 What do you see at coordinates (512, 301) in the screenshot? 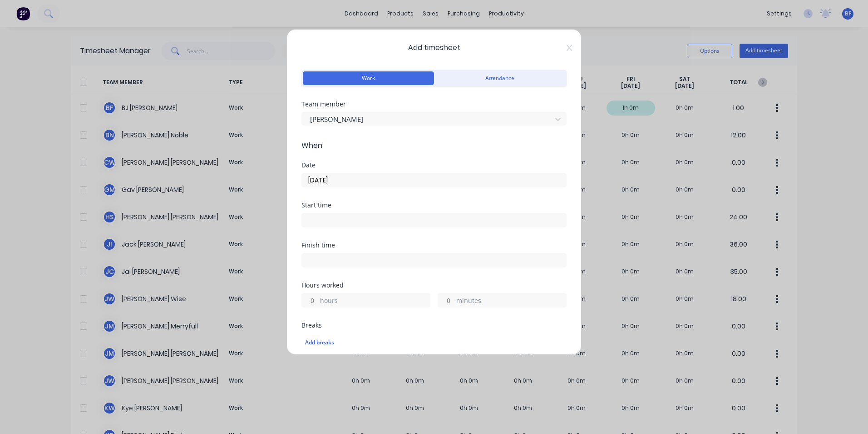
I see `label: minutes` at bounding box center [512, 301].